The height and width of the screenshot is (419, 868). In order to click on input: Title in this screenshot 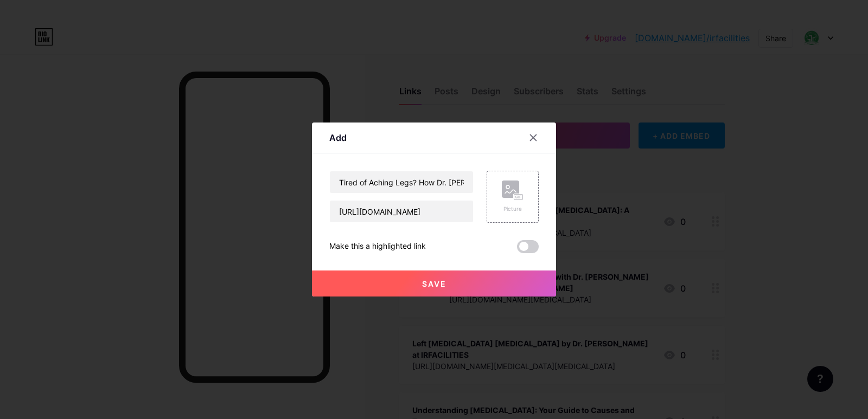, I will do `click(401, 182)`.